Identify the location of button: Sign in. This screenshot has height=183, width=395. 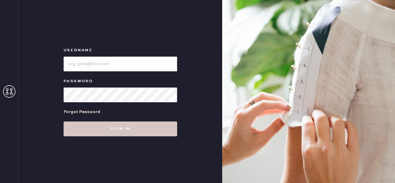
(120, 129).